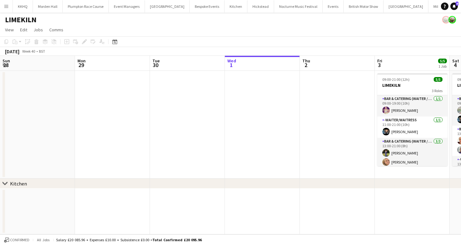 This screenshot has height=245, width=461. What do you see at coordinates (43, 240) in the screenshot?
I see `span: All jobs` at bounding box center [43, 240].